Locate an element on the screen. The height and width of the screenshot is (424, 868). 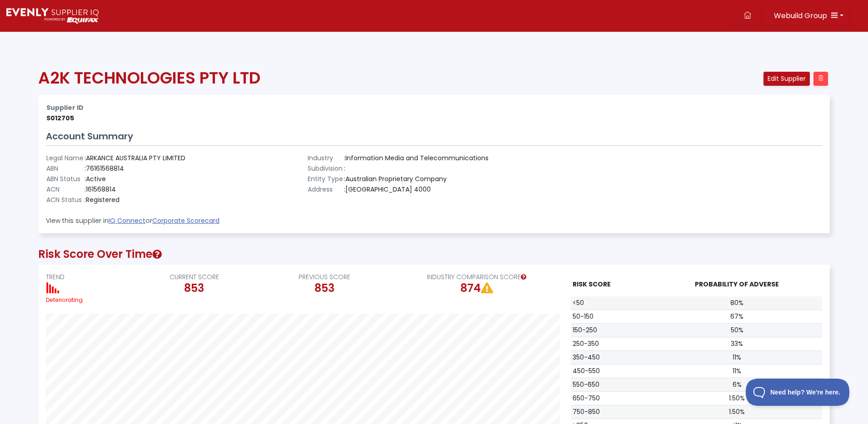
p: View this supplier in or is located at coordinates (434, 221).